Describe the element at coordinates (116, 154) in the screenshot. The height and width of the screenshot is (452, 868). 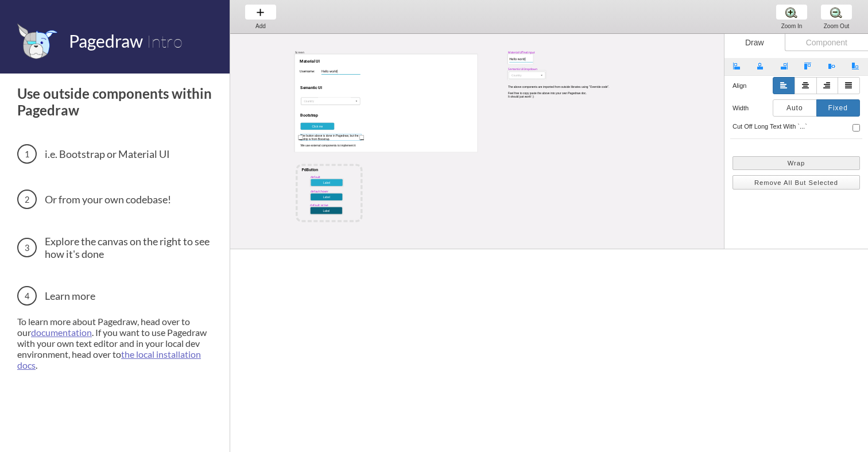
I see `h3: i.e. Bootstrap or Material UI` at that location.